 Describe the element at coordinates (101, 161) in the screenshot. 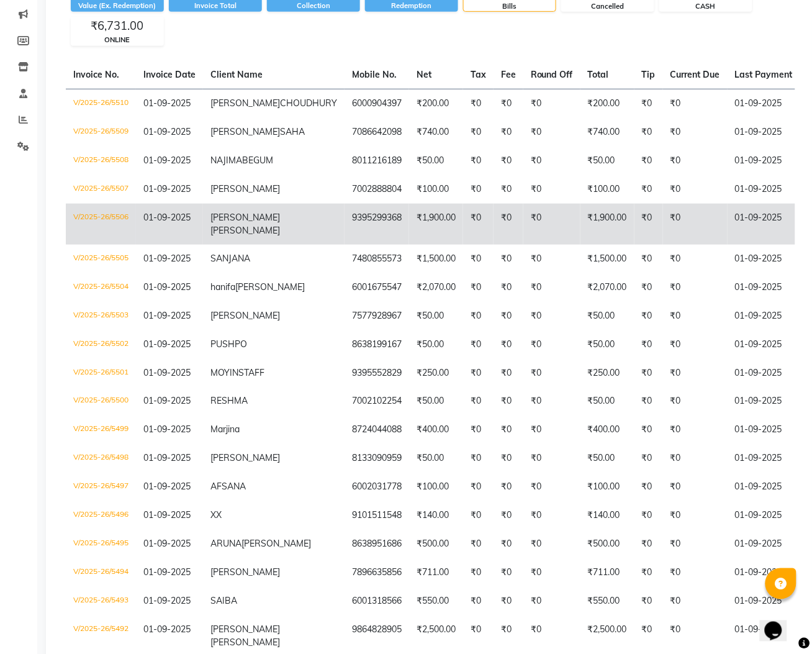

I see `td: V/2025-26/5508` at that location.